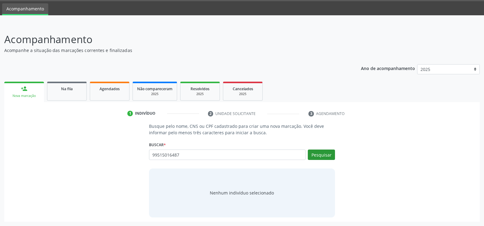 This screenshot has height=226, width=484. Describe the element at coordinates (242, 192) in the screenshot. I see `div: Nenhum indivíduo selecionado` at that location.